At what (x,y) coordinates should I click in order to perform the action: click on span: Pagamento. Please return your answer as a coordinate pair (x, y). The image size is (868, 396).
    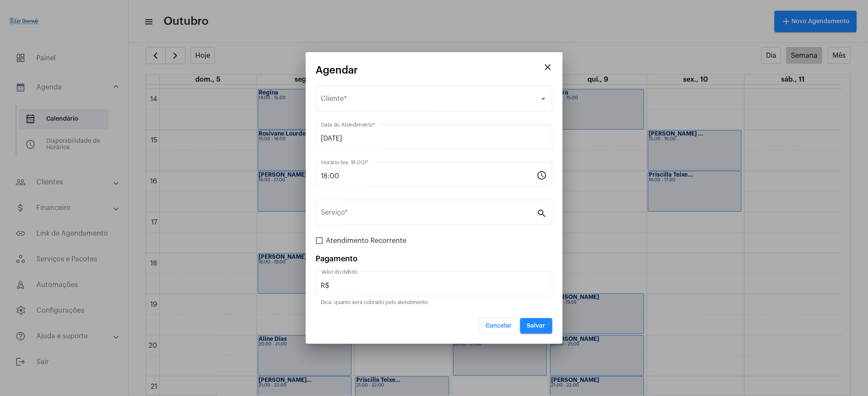
    Looking at the image, I should click on (337, 259).